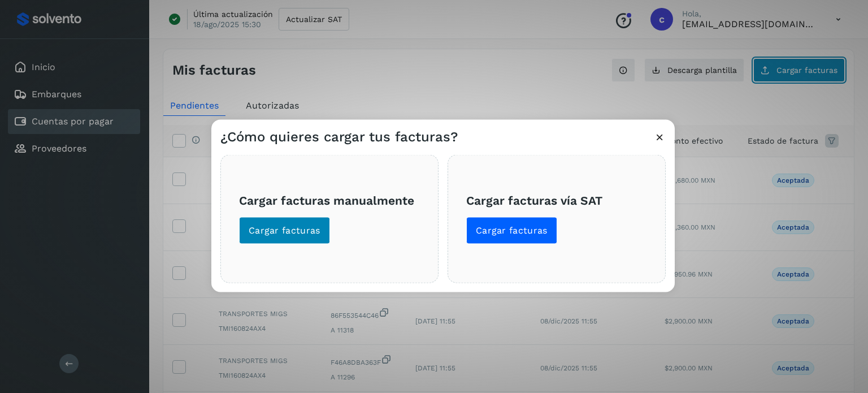  What do you see at coordinates (556, 200) in the screenshot?
I see `h3: Cargar facturas vía SAT` at bounding box center [556, 200].